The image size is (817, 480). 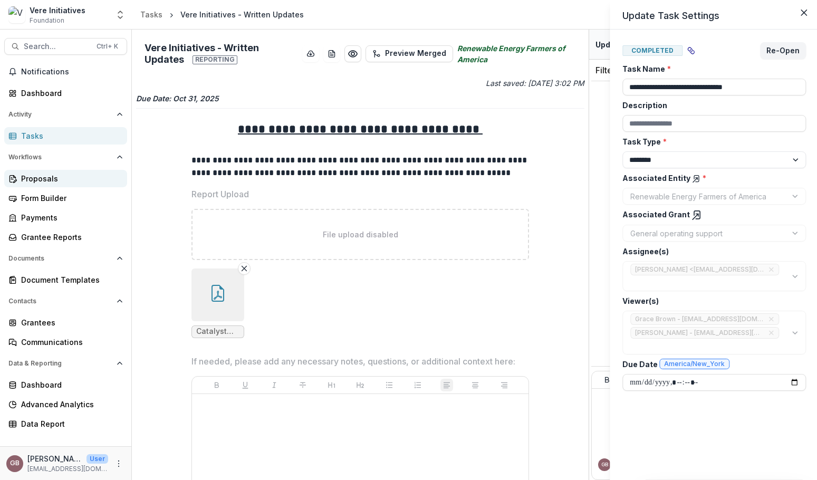 I want to click on label: Viewer(s), so click(x=711, y=300).